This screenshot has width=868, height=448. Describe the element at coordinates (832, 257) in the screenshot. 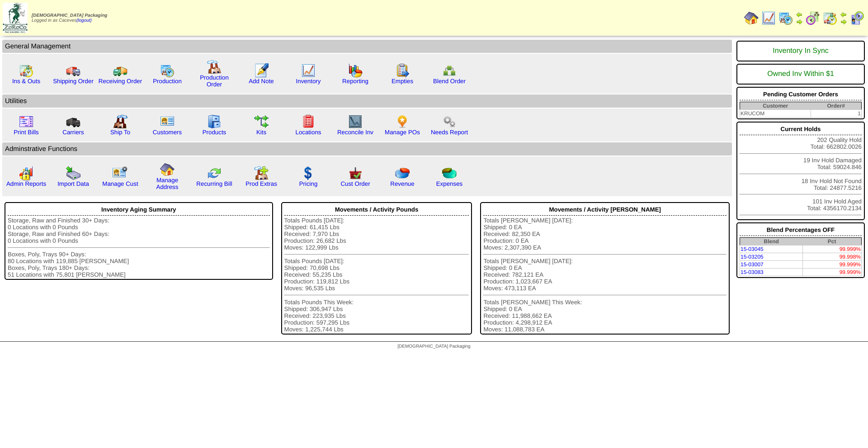

I see `td: 99.998%` at that location.